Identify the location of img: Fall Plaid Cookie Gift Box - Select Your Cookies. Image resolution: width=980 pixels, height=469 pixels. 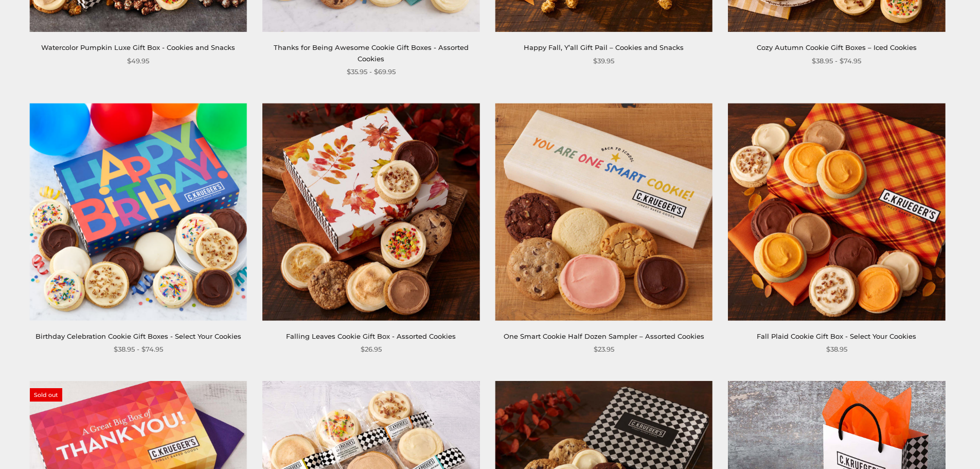
(836, 212).